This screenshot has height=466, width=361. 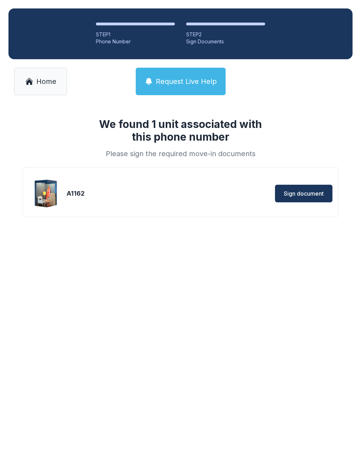 What do you see at coordinates (135, 35) in the screenshot?
I see `div: STEP 1` at bounding box center [135, 35].